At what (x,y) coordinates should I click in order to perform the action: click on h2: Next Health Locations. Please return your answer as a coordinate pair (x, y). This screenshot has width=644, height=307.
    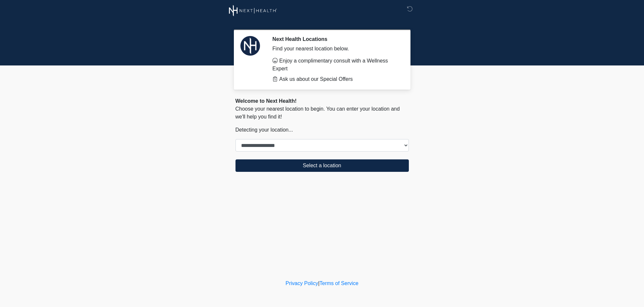
    Looking at the image, I should click on (335, 39).